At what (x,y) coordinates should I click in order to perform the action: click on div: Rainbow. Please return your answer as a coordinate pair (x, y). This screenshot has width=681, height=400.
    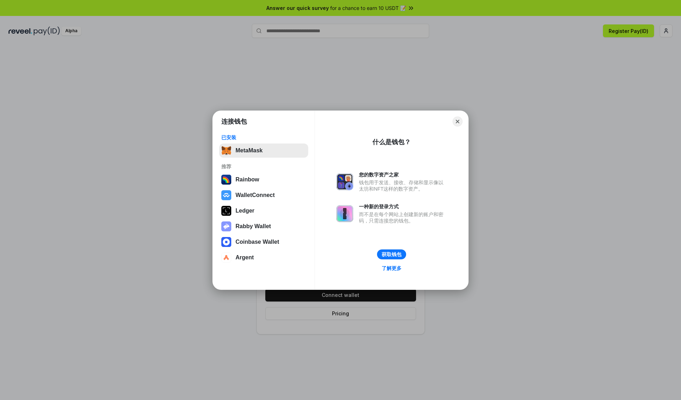
    Looking at the image, I should click on (247, 180).